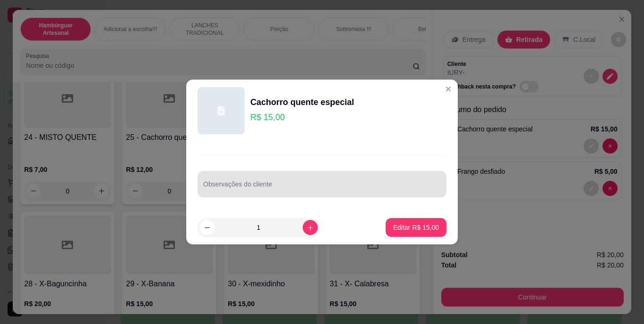 This screenshot has width=644, height=324. I want to click on p: R$ 15,00, so click(302, 117).